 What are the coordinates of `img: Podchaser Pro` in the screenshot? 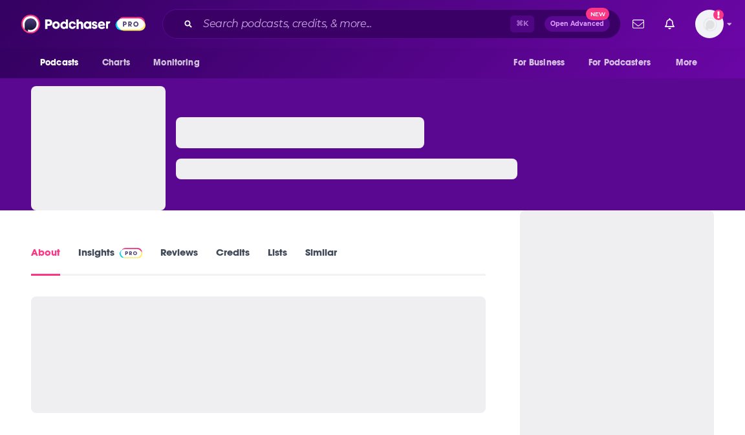 It's located at (131, 253).